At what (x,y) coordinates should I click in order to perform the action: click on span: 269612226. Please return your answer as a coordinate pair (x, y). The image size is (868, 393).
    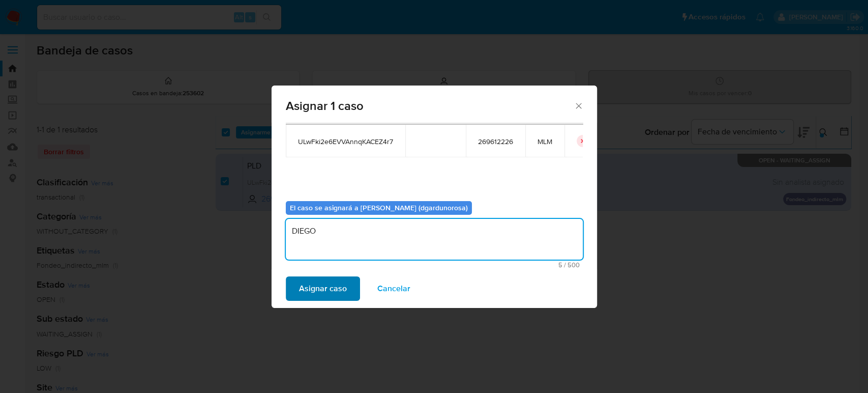
    Looking at the image, I should click on (495, 142).